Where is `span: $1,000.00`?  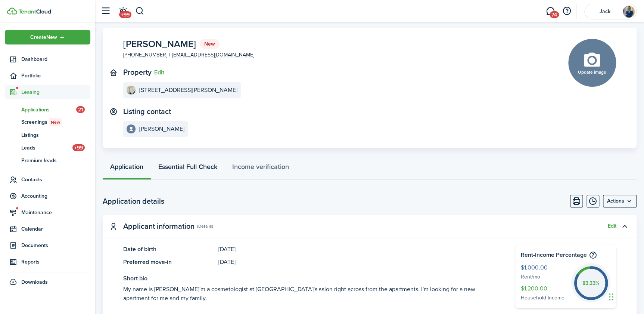
span: $1,000.00 is located at coordinates (544, 268).